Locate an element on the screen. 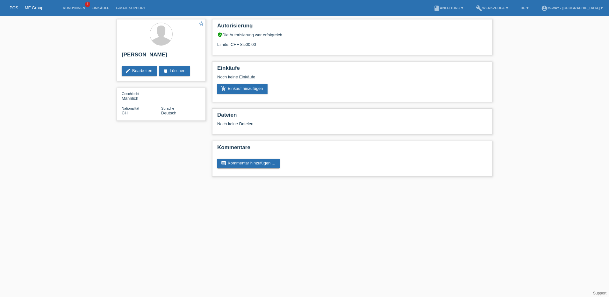  h2: Dateien is located at coordinates (352, 117).